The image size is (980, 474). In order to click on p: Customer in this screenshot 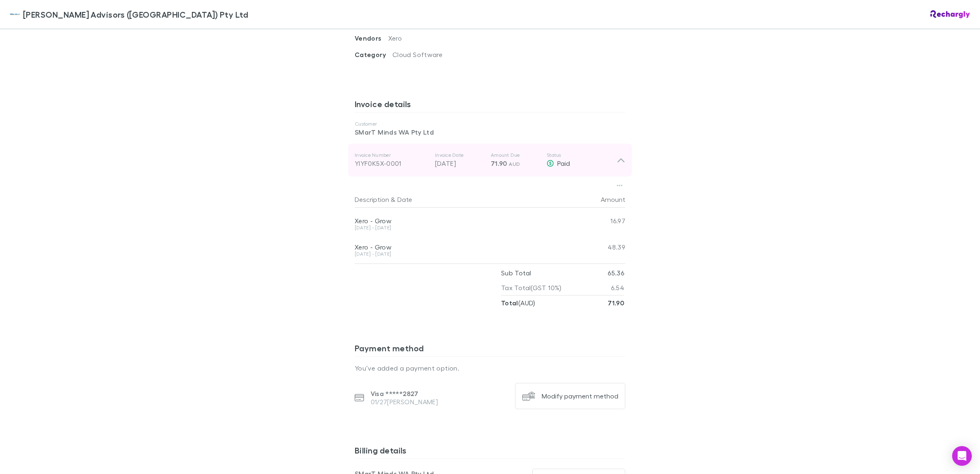, I will do `click(490, 124)`.